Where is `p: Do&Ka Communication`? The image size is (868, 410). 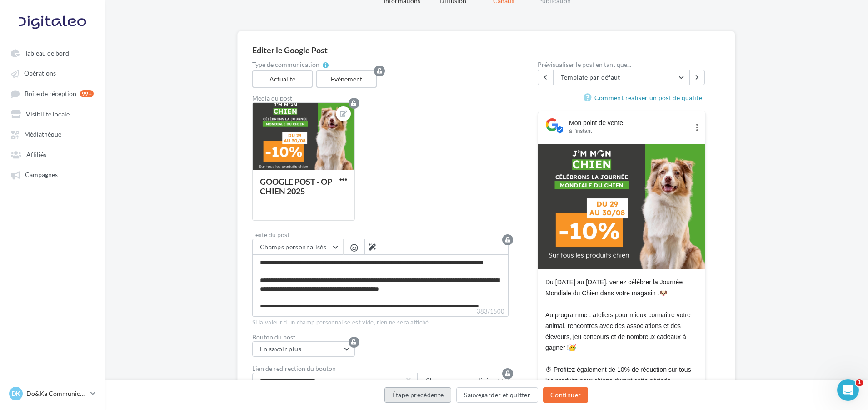 p: Do&Ka Communication is located at coordinates (56, 393).